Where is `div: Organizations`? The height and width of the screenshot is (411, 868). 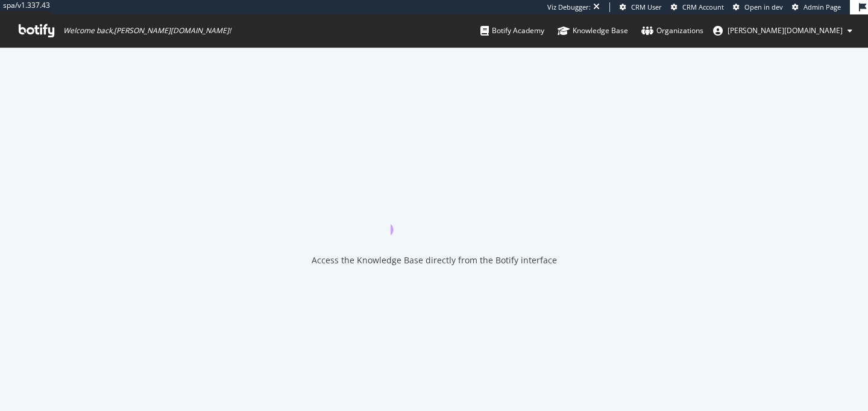 div: Organizations is located at coordinates (672, 31).